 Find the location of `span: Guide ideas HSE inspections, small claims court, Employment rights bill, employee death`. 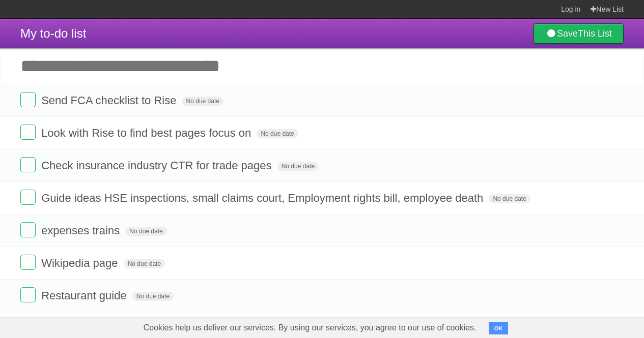

span: Guide ideas HSE inspections, small claims court, Employment rights bill, employee death is located at coordinates (264, 198).